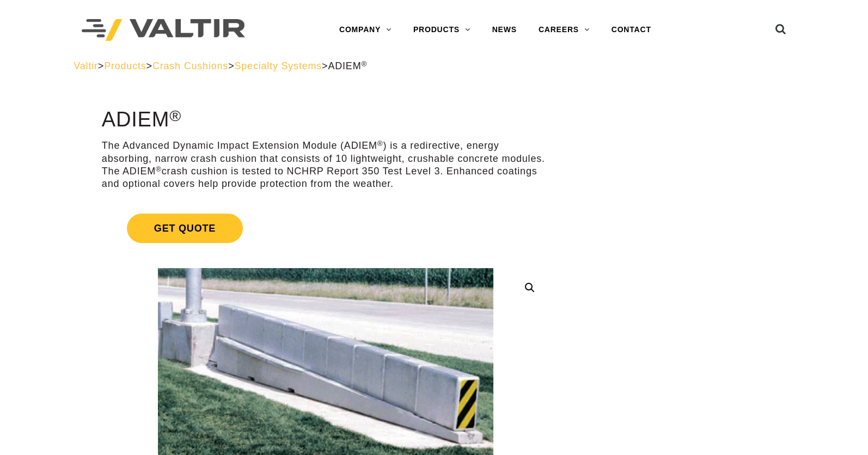 This screenshot has width=868, height=455. What do you see at coordinates (86, 66) in the screenshot?
I see `a: Valtir` at bounding box center [86, 66].